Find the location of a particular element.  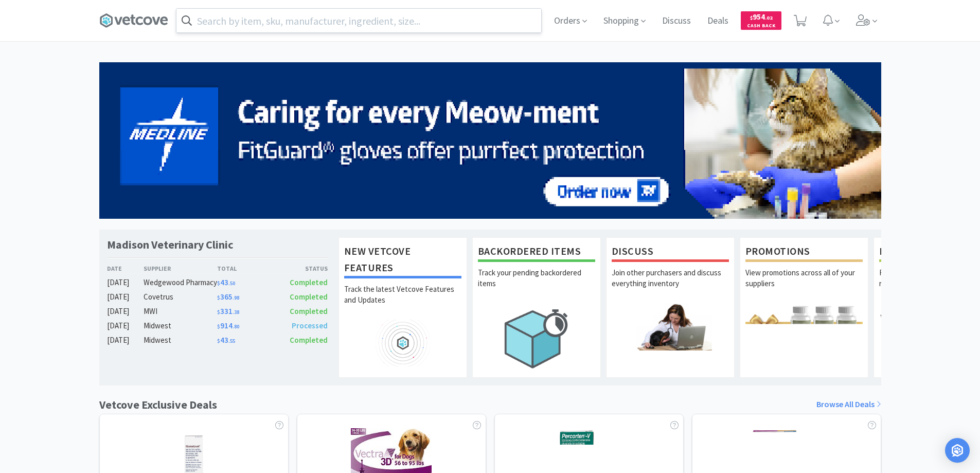

span: . 50 is located at coordinates (232, 283).